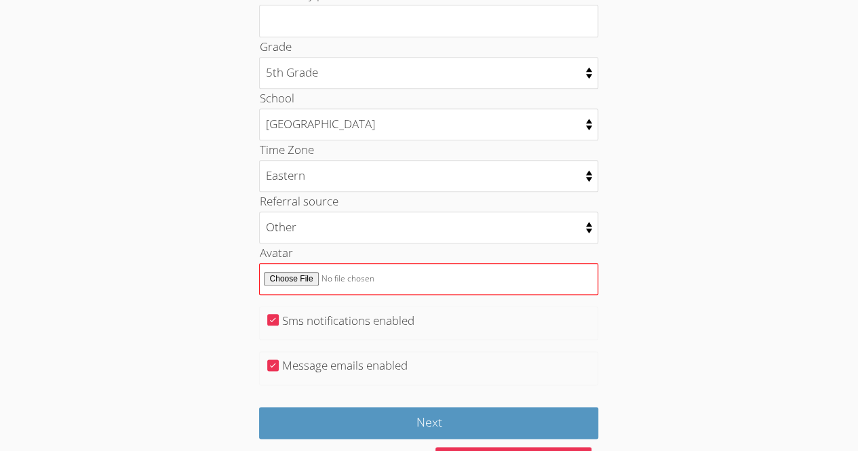 The height and width of the screenshot is (451, 858). What do you see at coordinates (275, 46) in the screenshot?
I see `label: Grade` at bounding box center [275, 46].